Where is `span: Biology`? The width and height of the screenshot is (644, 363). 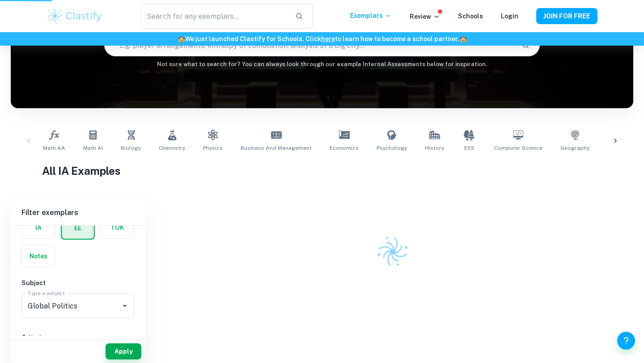 span: Biology is located at coordinates (131, 148).